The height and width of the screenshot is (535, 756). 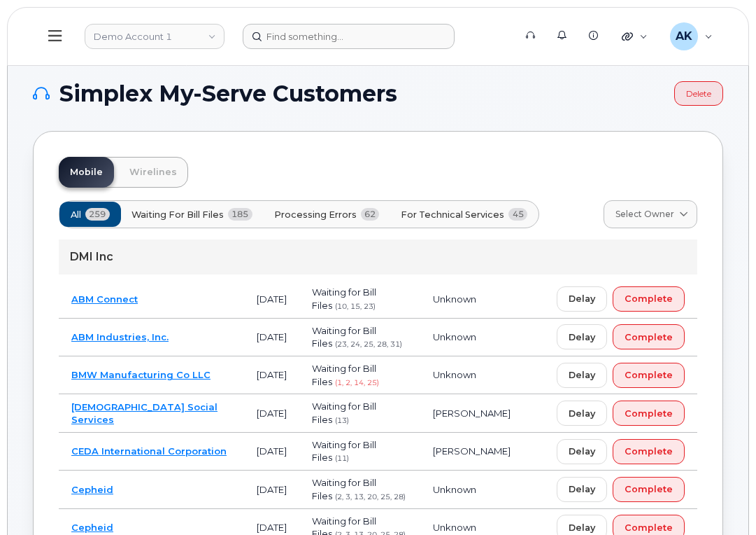 What do you see at coordinates (342, 458) in the screenshot?
I see `span: (11)` at bounding box center [342, 458].